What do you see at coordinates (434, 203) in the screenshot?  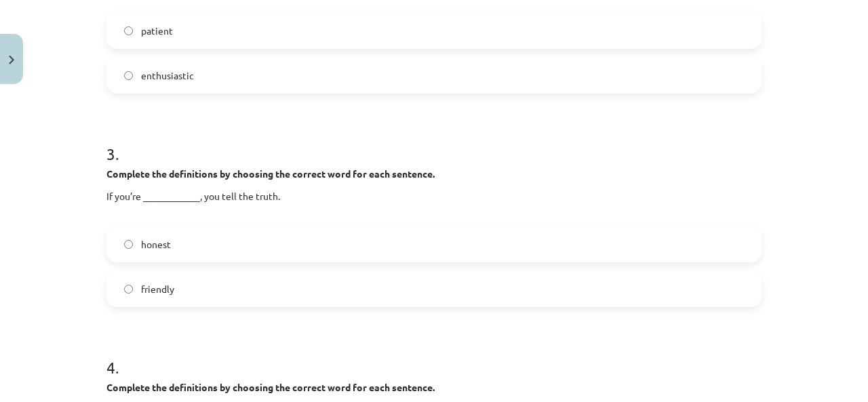 I see `p: If you’re ____________, you tell the truth.` at bounding box center [434, 203].